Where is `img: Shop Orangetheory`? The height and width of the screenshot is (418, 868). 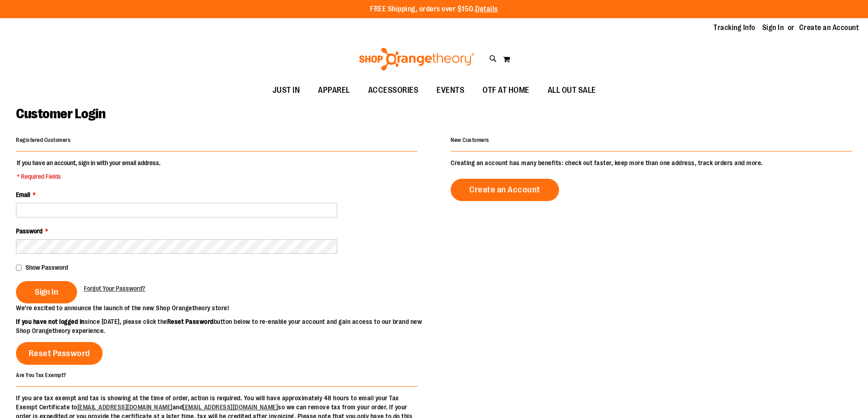
img: Shop Orangetheory is located at coordinates (417, 59).